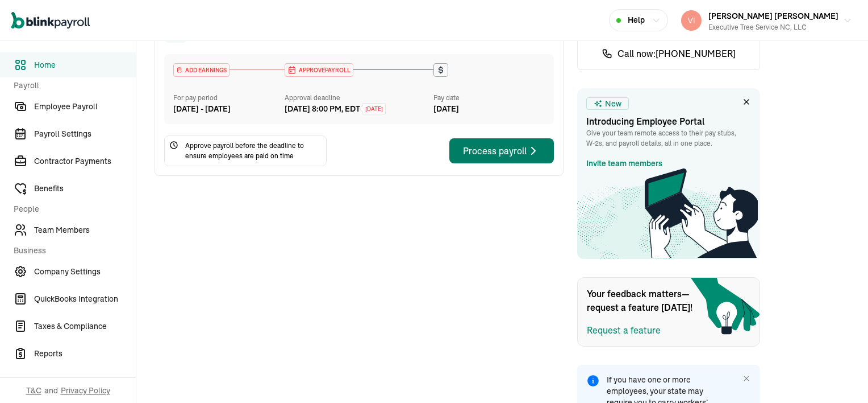  What do you see at coordinates (669, 138) in the screenshot?
I see `p: Give your team remote access to their pay stubs, W‑2s, and payroll details, all in one place.` at bounding box center [669, 138].